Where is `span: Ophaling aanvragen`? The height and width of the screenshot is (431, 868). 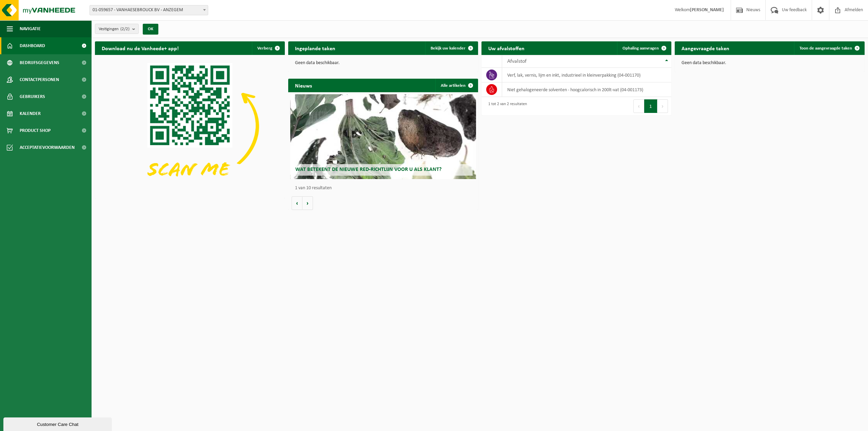 span: Ophaling aanvragen is located at coordinates (640, 48).